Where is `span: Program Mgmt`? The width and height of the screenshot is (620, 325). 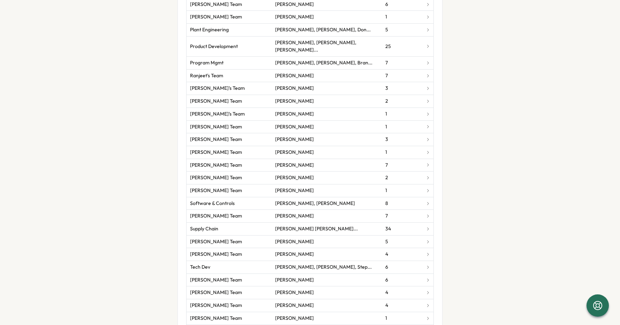
span: Program Mgmt is located at coordinates (207, 63).